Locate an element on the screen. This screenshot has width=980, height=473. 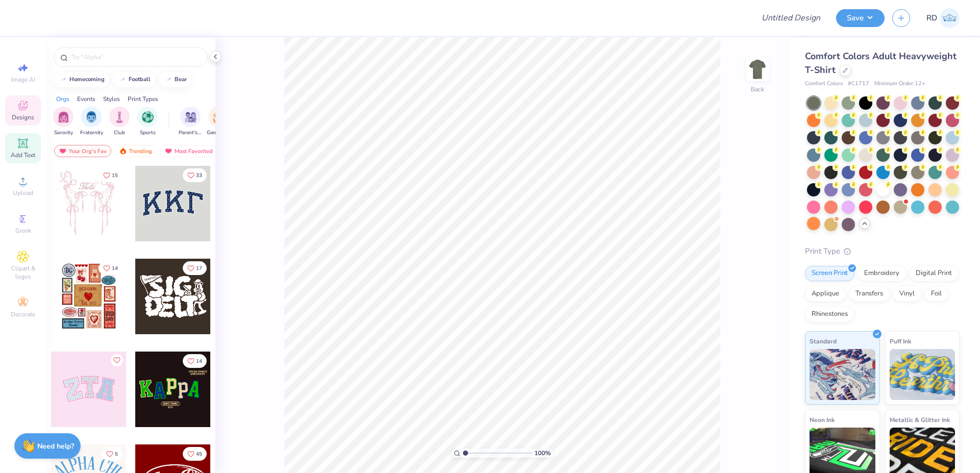
span: # C1717 is located at coordinates (859, 84).